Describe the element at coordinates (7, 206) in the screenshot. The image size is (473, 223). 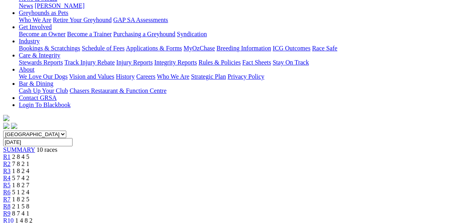
I see `span: R8` at that location.